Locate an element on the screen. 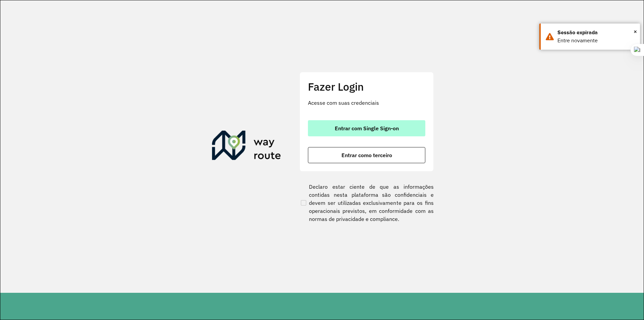 The width and height of the screenshot is (644, 320). span: Entrar com Single Sign-on is located at coordinates (366, 128).